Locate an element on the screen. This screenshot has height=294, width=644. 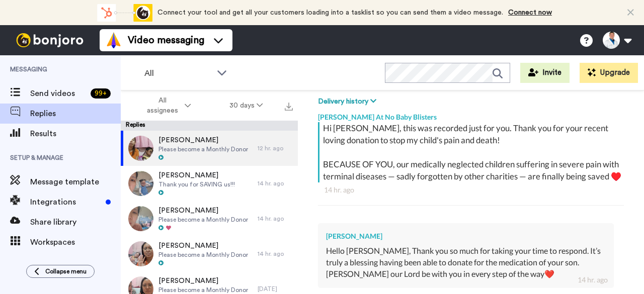
img: 1d9211b5-0d65-4add-885f-715fa864eda2-thumb.jpg is located at coordinates (141, 254).